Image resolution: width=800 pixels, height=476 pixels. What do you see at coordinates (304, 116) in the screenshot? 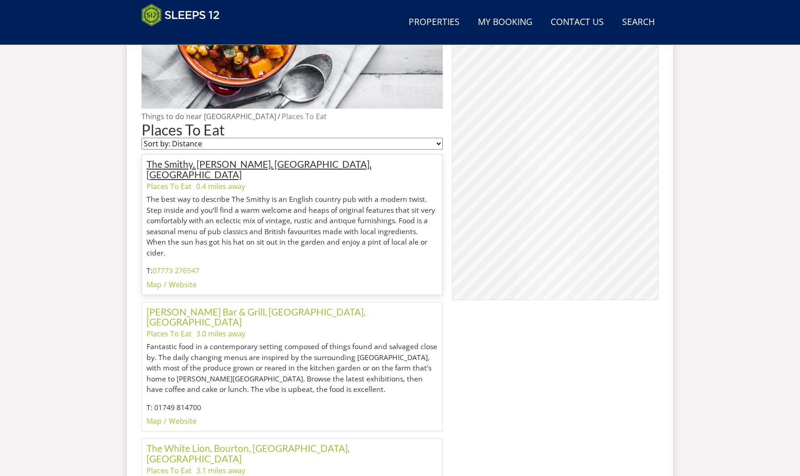
I see `span: Places To Eat` at bounding box center [304, 116].